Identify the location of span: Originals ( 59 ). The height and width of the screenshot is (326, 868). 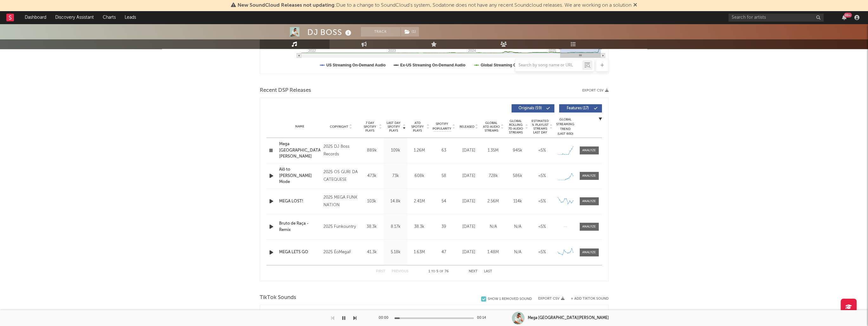
(530, 108).